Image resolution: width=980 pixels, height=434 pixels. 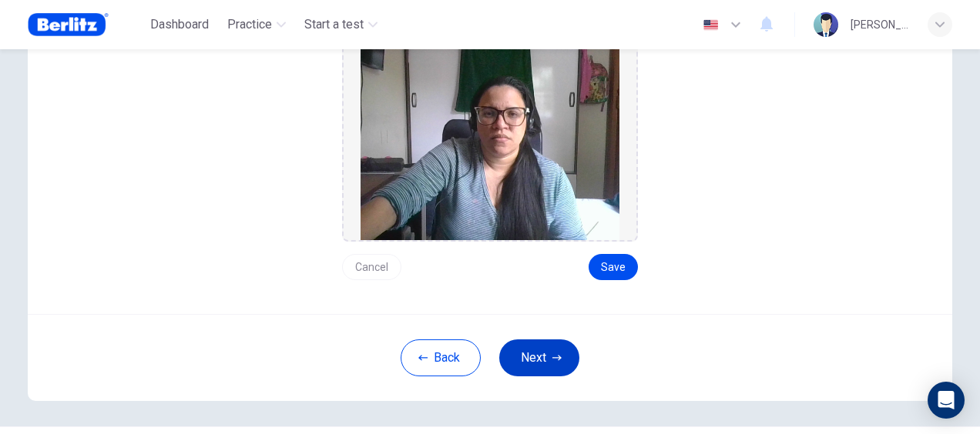 What do you see at coordinates (441, 358) in the screenshot?
I see `button: Back` at bounding box center [441, 358].